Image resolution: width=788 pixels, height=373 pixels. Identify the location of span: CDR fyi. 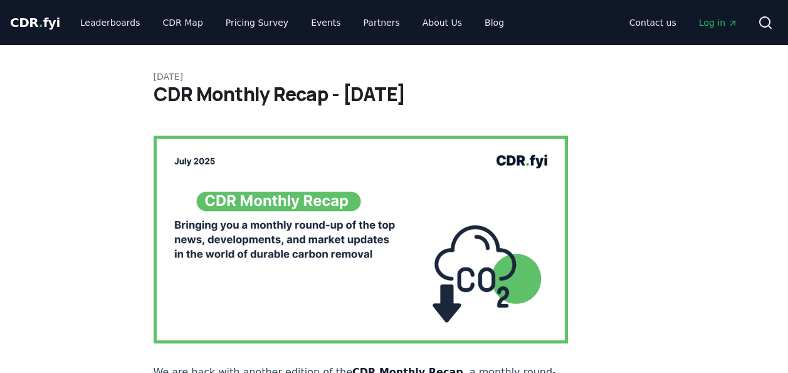
(35, 23).